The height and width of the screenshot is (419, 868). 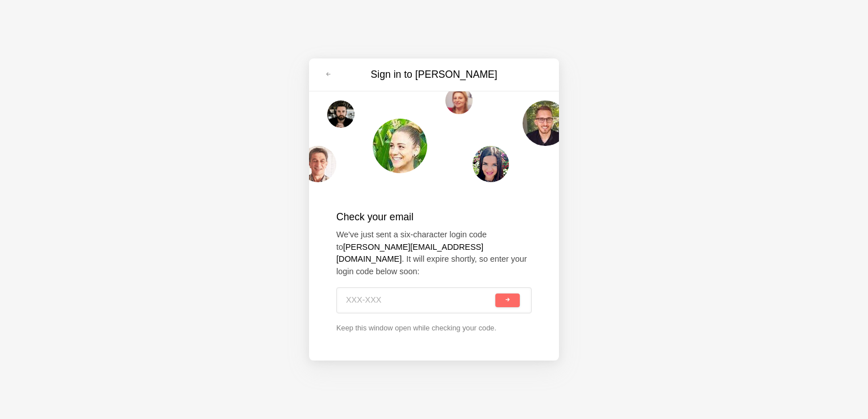 What do you see at coordinates (434, 328) in the screenshot?
I see `p: Keep this window open while checking your code.` at bounding box center [434, 328].